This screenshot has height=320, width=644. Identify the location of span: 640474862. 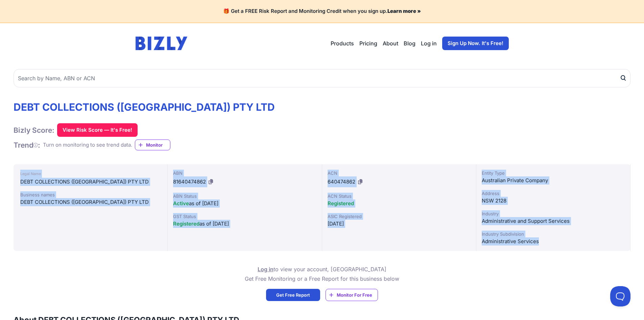
(341, 181).